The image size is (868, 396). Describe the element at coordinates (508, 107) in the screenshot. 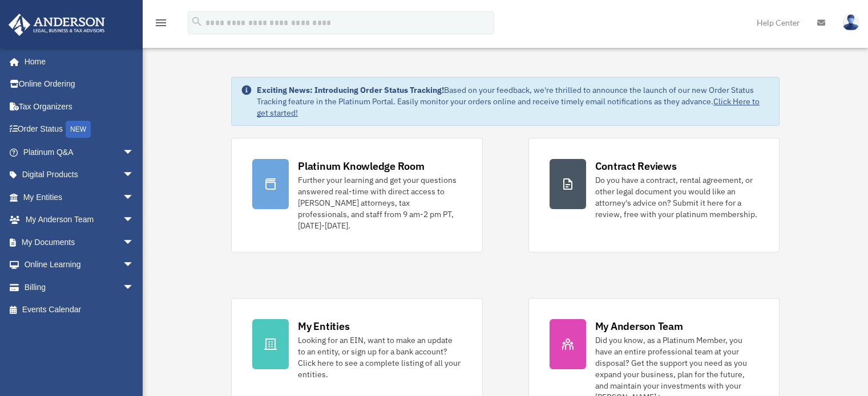

I see `a: Click Here to get started!` at that location.